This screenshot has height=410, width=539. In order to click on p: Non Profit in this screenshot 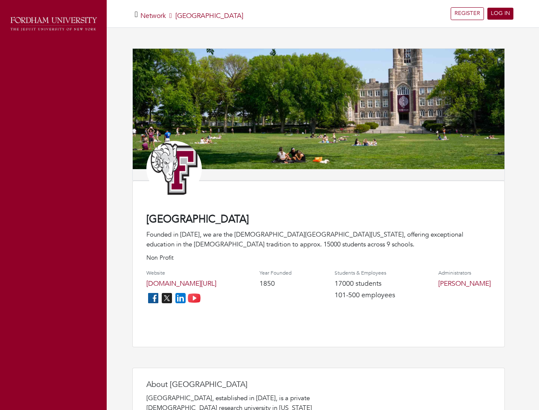, I will do `click(318, 257)`.